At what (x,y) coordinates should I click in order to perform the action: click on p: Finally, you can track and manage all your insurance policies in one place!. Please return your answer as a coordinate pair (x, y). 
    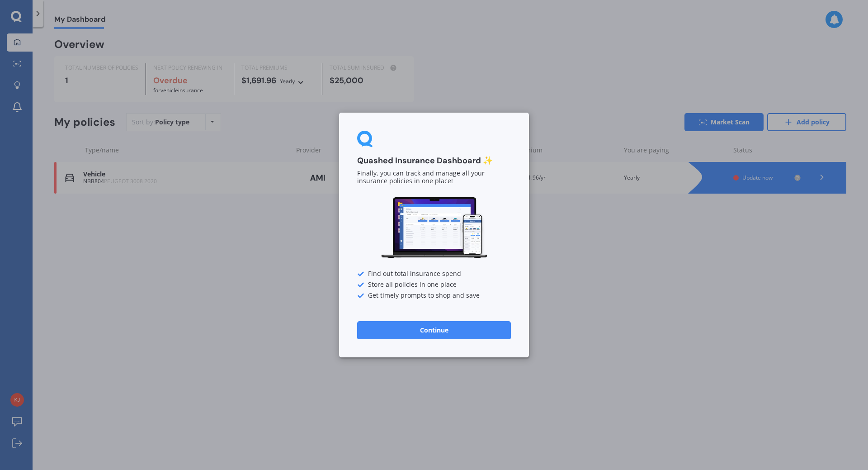
    Looking at the image, I should click on (434, 178).